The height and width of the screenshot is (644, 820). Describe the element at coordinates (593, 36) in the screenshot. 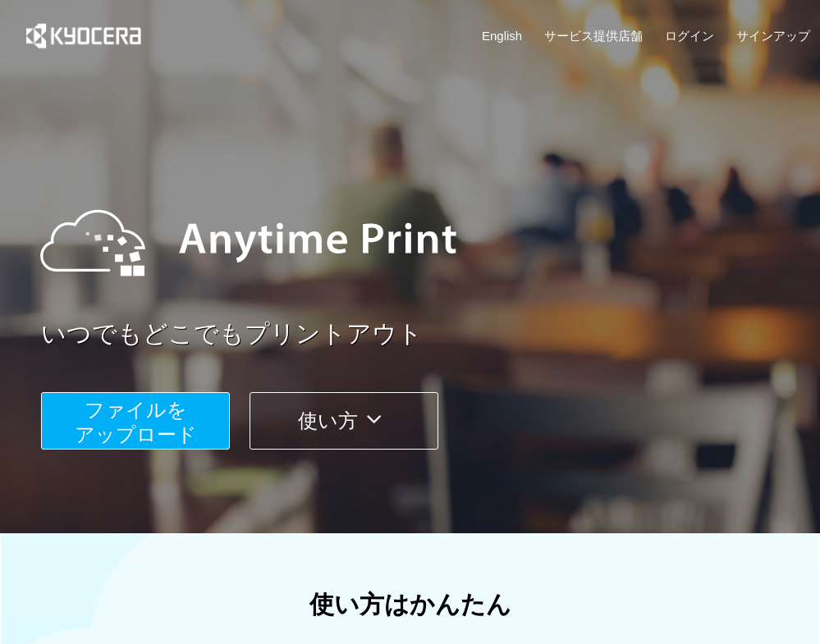

I see `a: サービス提供店舗` at that location.